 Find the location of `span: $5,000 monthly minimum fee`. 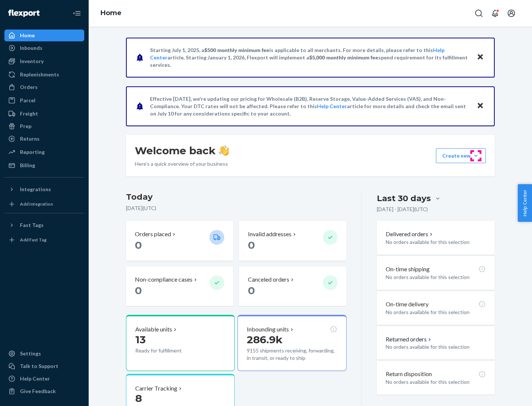

span: $5,000 monthly minimum fee is located at coordinates (343, 57).